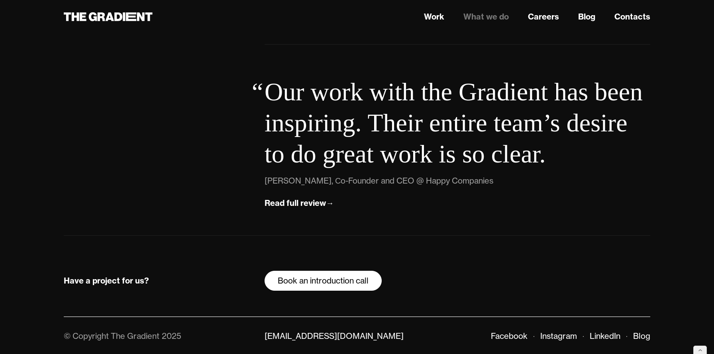  Describe the element at coordinates (295, 203) in the screenshot. I see `div: Read full review` at that location.